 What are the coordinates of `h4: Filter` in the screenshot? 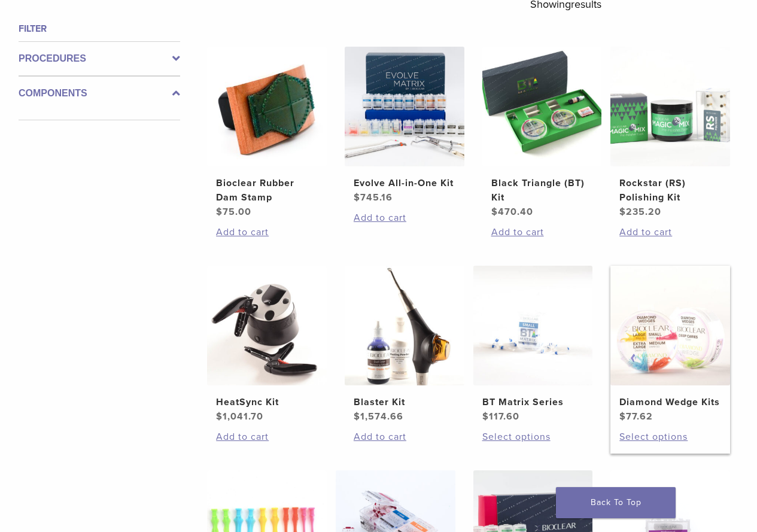 It's located at (99, 29).